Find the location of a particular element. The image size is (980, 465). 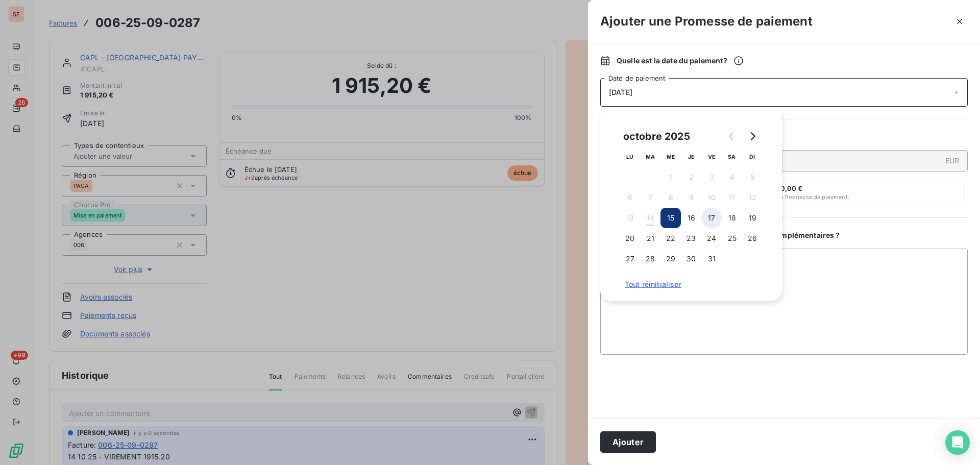

button: 23 is located at coordinates (691, 238).